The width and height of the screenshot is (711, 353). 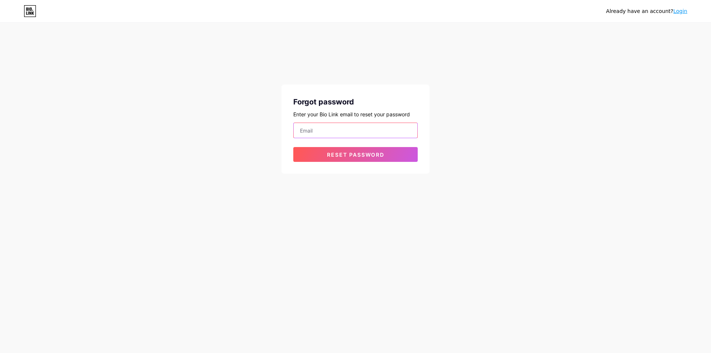 I want to click on button: Reset password, so click(x=356, y=154).